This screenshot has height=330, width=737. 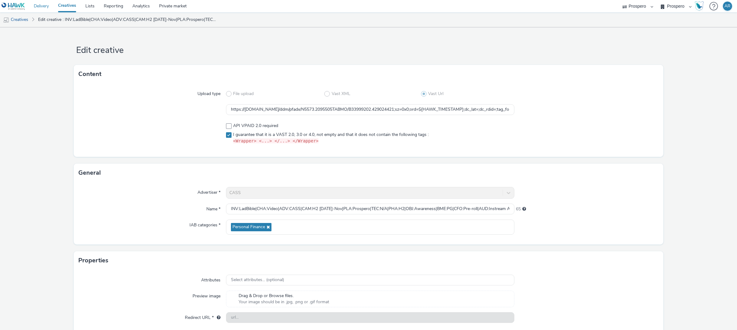 I want to click on code: <Wrapper> <...> </...> </Wrapper>, so click(x=276, y=141).